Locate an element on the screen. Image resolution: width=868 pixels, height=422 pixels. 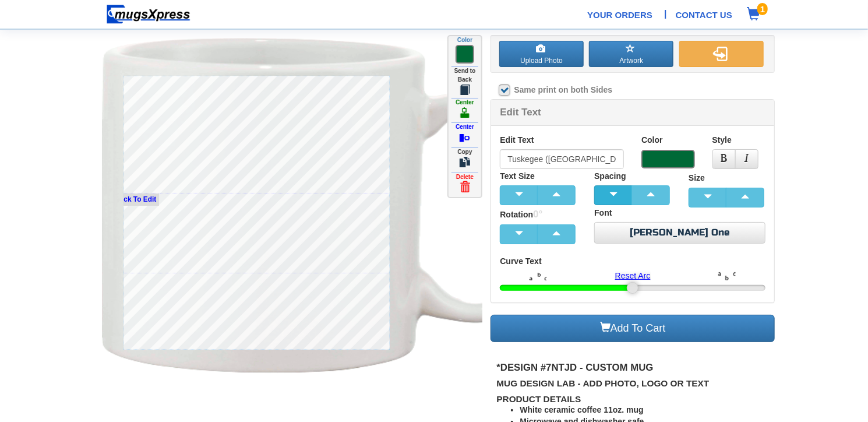
input: Enter Text is located at coordinates (561, 159).